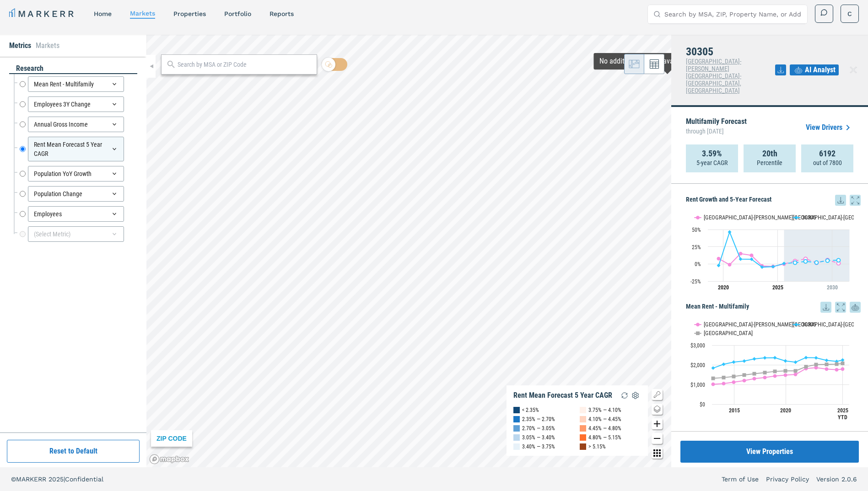  I want to click on path: Thursday, 29 Jul, 20:00, 7.07. 30305., so click(740, 259).